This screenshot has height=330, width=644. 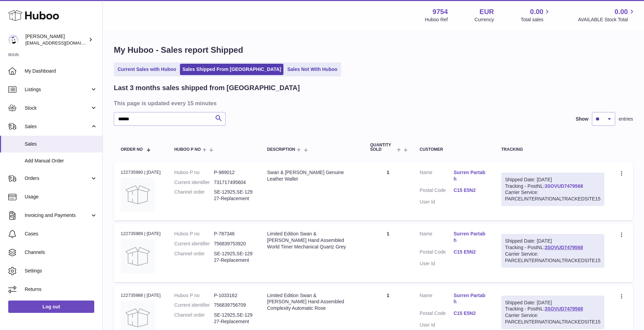 I want to click on span: Stock, so click(x=57, y=108).